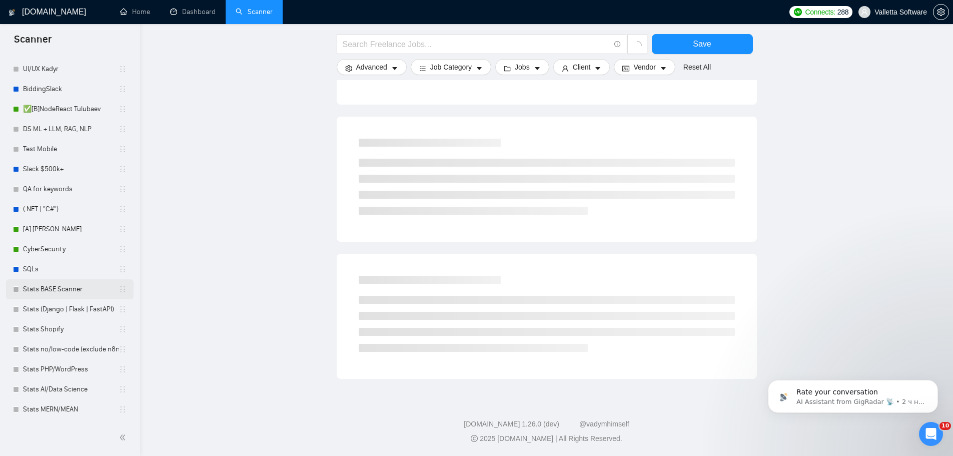 This screenshot has width=953, height=456. I want to click on li: BiddingSlack, so click(70, 89).